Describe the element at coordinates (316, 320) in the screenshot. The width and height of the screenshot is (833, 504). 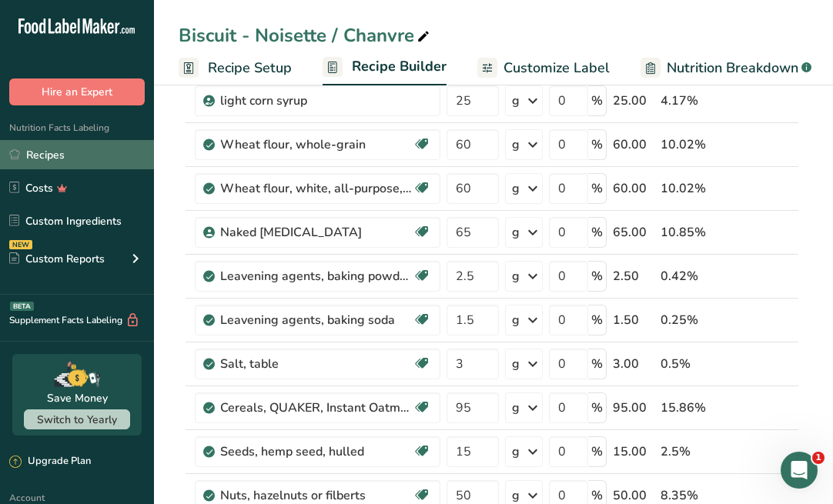
I see `div: Leavening agents, baking soda` at that location.